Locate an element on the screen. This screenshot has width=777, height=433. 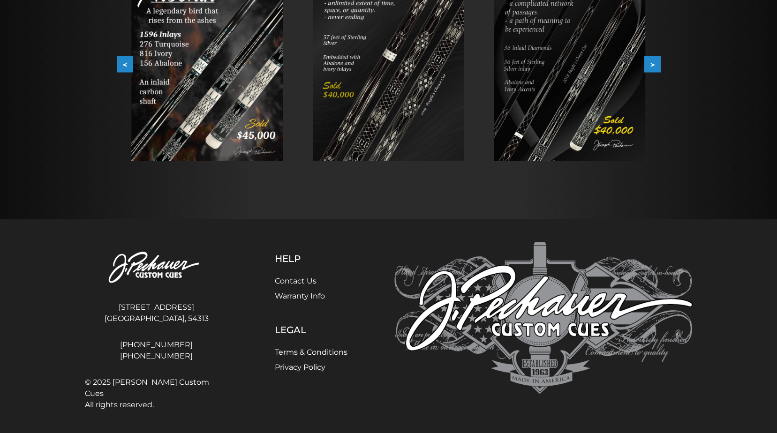
div: Carousel Navigation is located at coordinates (389, 64).